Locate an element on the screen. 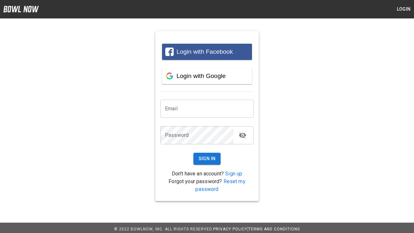  button: Login is located at coordinates (404, 9).